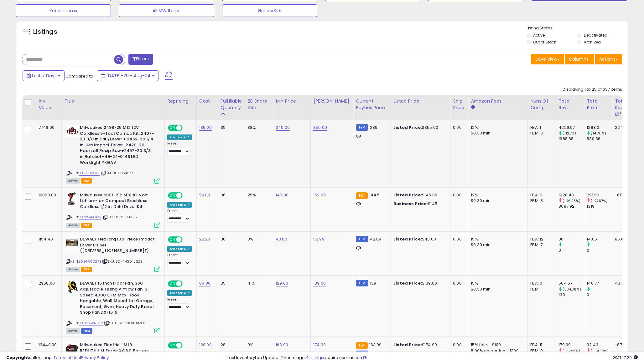 This screenshot has width=644, height=364. Describe the element at coordinates (320, 195) in the screenshot. I see `a: 152.99` at that location.